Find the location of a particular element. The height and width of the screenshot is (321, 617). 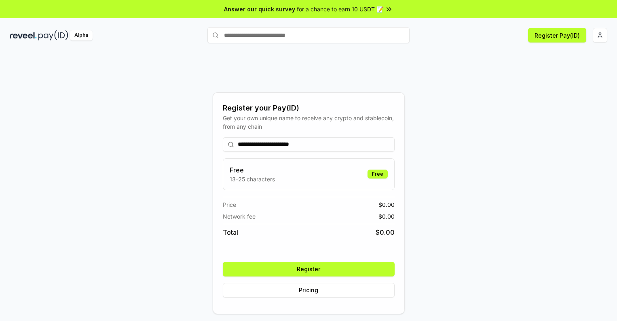

span: Total is located at coordinates (230, 232).